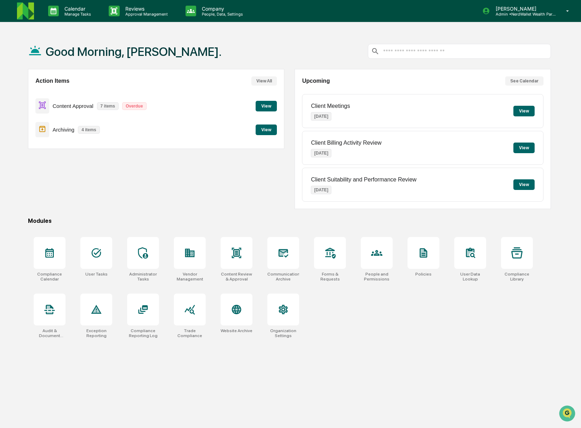 The width and height of the screenshot is (581, 428). What do you see at coordinates (73, 106) in the screenshot?
I see `p: Content Approval` at bounding box center [73, 106].